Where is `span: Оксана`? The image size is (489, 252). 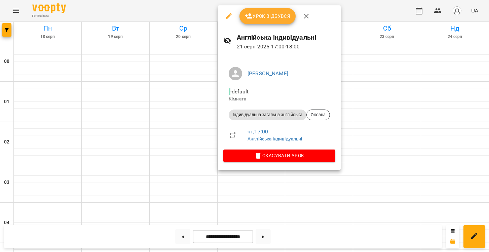 span: Оксана is located at coordinates (318, 115).